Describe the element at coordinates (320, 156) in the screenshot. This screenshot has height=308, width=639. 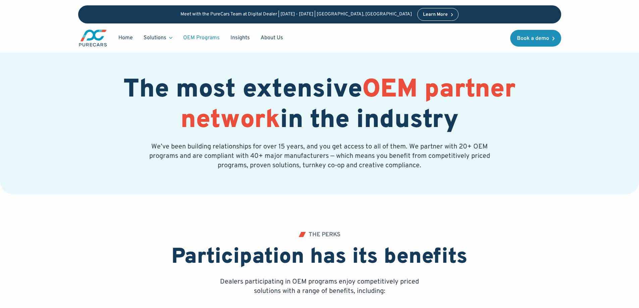
I see `p: We’ve been building relationships for over 15 years, and you get access to all of them. We partne...` at that location.